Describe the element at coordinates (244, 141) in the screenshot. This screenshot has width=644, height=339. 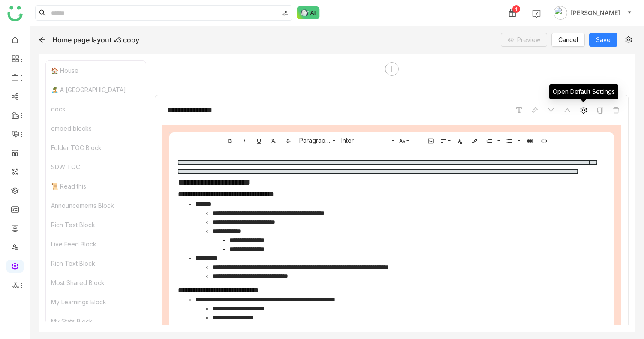
I see `button: Italic (⌘I)` at that location.